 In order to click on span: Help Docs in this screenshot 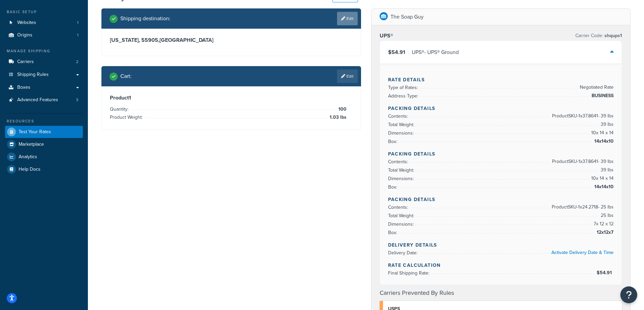, I will do `click(30, 169)`.